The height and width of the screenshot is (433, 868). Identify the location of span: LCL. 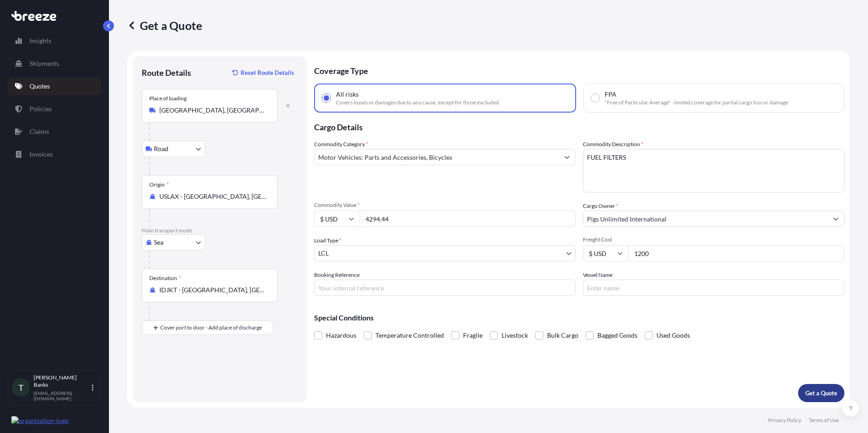
(323, 253).